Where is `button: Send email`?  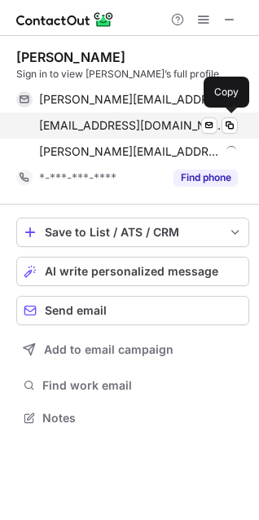
button: Send email is located at coordinates (133, 311).